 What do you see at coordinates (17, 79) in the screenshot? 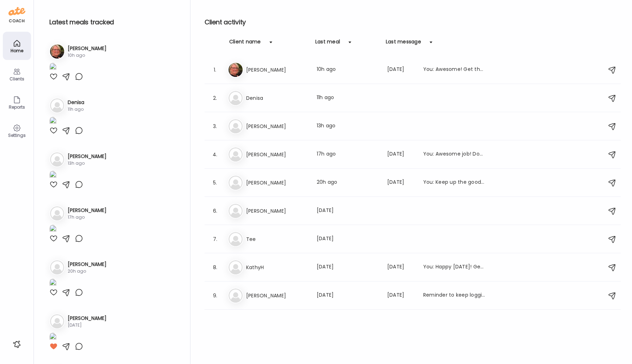
I see `div: Clients` at bounding box center [17, 79].